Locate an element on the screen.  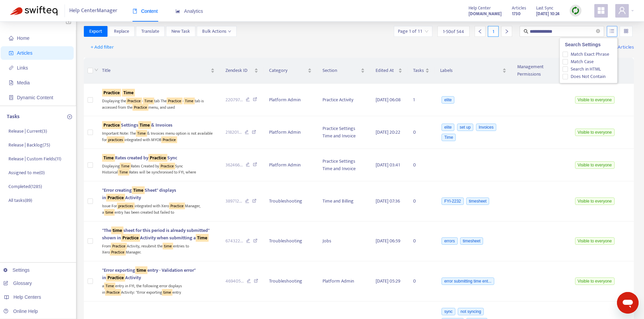
span: Last Sync is located at coordinates (545, 8).